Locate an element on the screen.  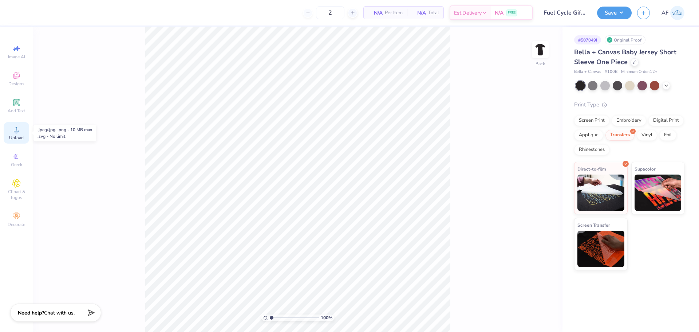
input: Untitled Design is located at coordinates (565, 13).